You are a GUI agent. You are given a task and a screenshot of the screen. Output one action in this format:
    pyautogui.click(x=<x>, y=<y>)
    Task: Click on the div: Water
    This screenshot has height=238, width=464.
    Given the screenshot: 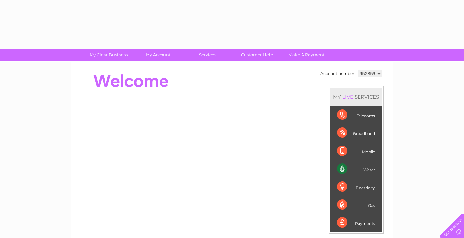 What is the action you would take?
    pyautogui.click(x=356, y=169)
    